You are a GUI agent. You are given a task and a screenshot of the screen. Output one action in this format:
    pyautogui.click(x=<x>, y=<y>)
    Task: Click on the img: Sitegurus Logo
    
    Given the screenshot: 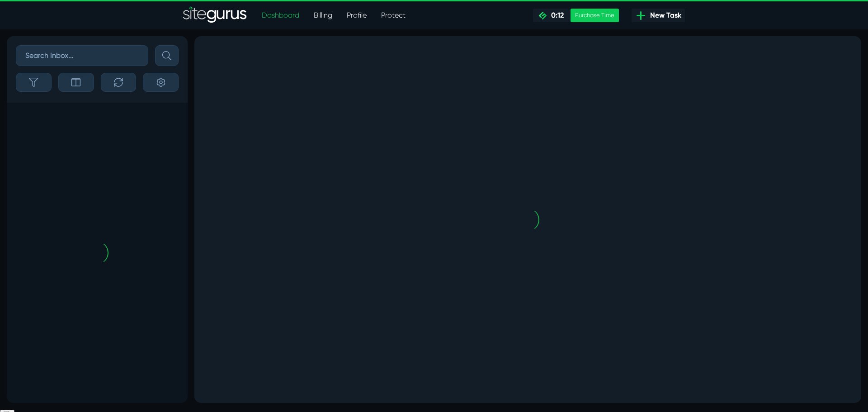 What is the action you would take?
    pyautogui.click(x=215, y=15)
    